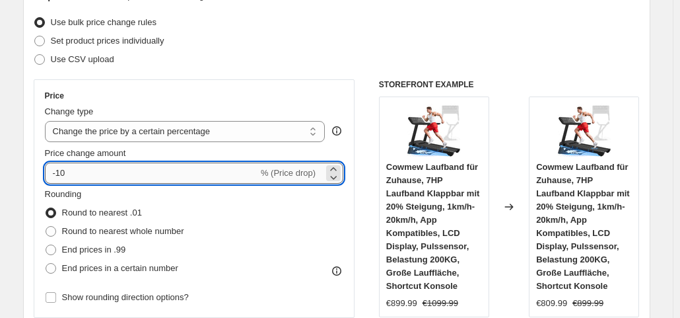 This screenshot has width=680, height=318. I want to click on strike: €1099.99, so click(441, 303).